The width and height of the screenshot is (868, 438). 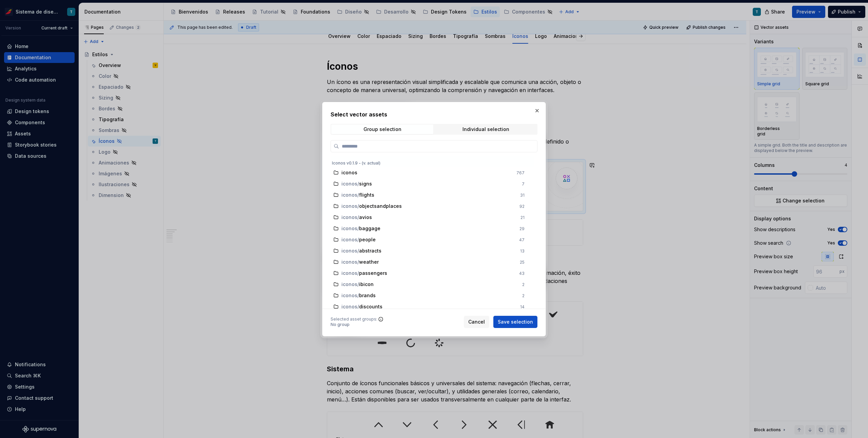 I want to click on div: 13, so click(x=522, y=251).